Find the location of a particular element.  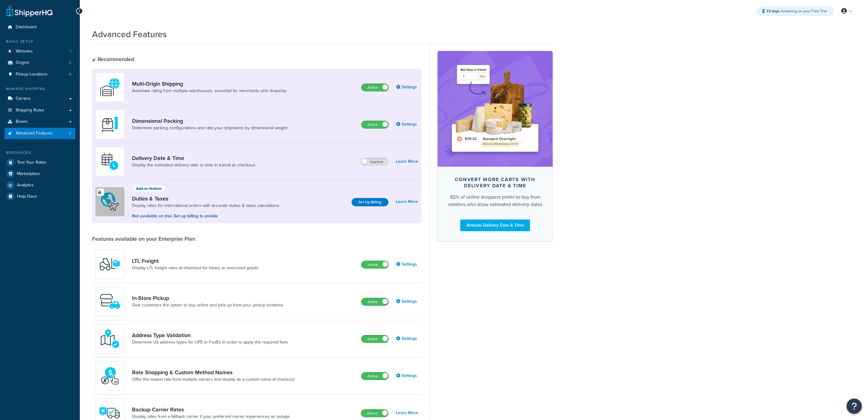

a: Activate Delivery Date & Time is located at coordinates (495, 225).